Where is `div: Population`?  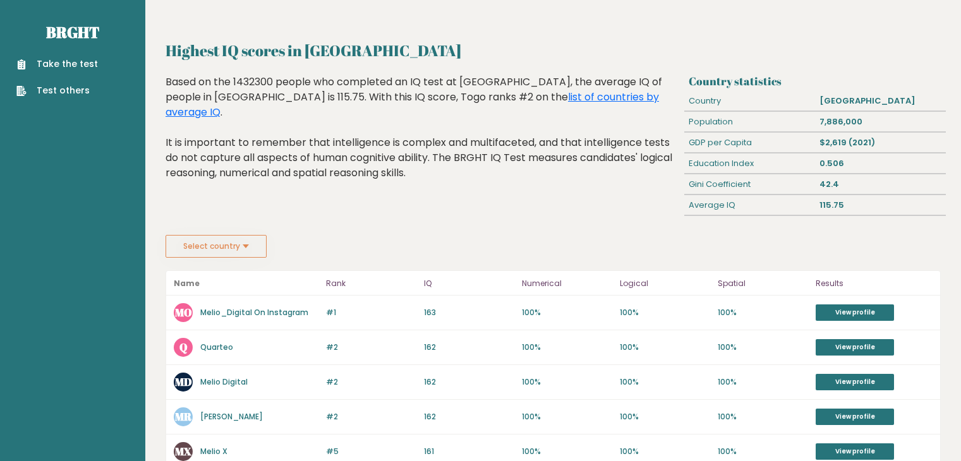 div: Population is located at coordinates (750, 122).